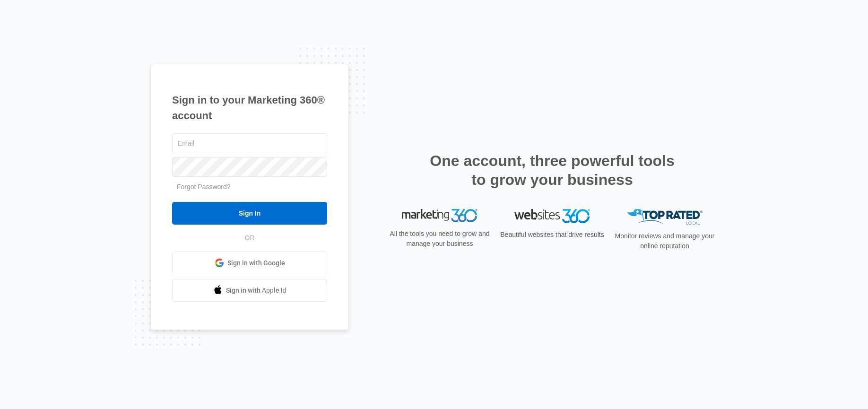 The width and height of the screenshot is (868, 409). I want to click on a: Forgot Password?, so click(204, 187).